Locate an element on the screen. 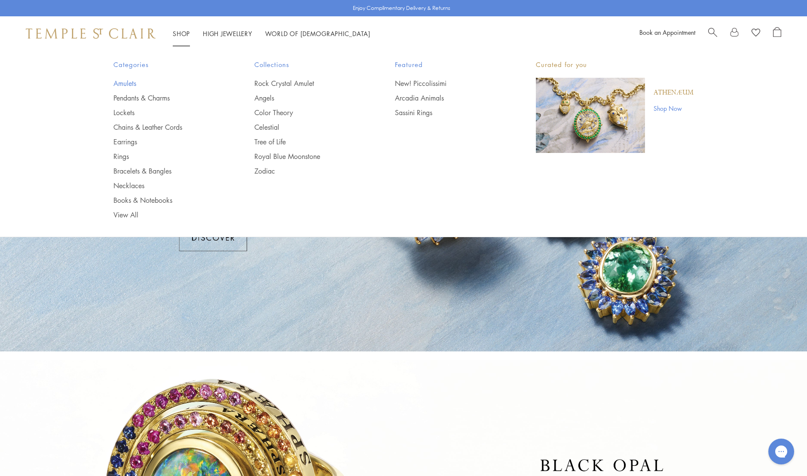 The height and width of the screenshot is (476, 807). a: Earrings is located at coordinates (167, 142).